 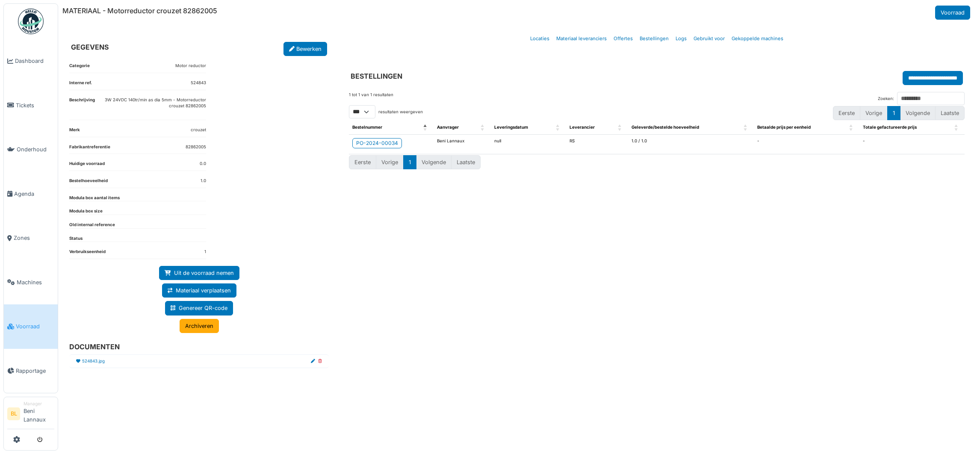 I want to click on span: Voorraad, so click(x=35, y=327).